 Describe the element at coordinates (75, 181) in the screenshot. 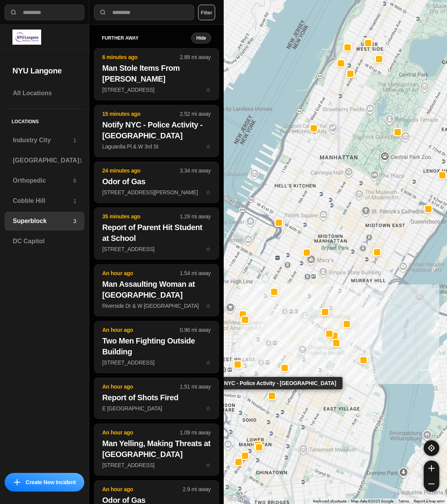

I see `p: 6` at that location.